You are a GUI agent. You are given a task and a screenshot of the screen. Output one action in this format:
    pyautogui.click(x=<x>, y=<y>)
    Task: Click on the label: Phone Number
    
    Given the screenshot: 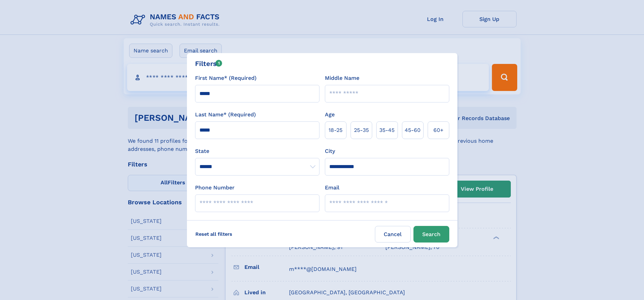 What is the action you would take?
    pyautogui.click(x=215, y=188)
    